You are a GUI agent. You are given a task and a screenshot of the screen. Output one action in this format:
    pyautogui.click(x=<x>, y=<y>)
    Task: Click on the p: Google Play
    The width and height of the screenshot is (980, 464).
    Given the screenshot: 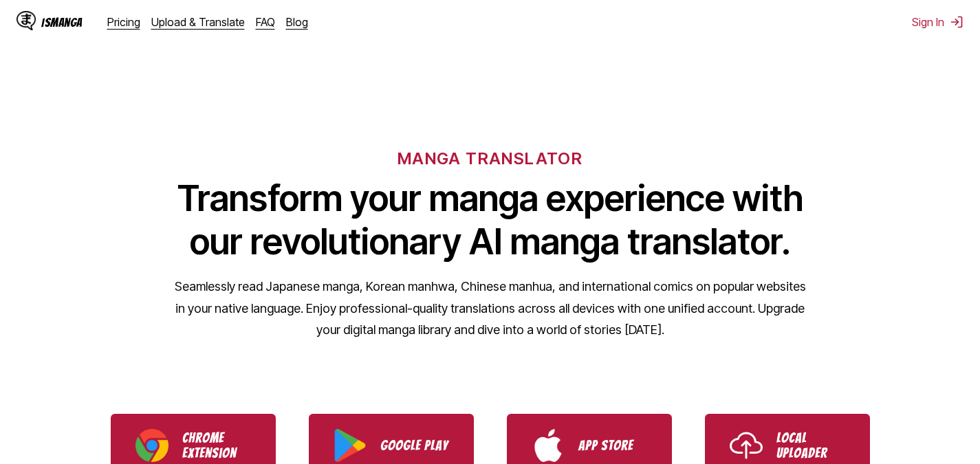 What is the action you would take?
    pyautogui.click(x=415, y=446)
    